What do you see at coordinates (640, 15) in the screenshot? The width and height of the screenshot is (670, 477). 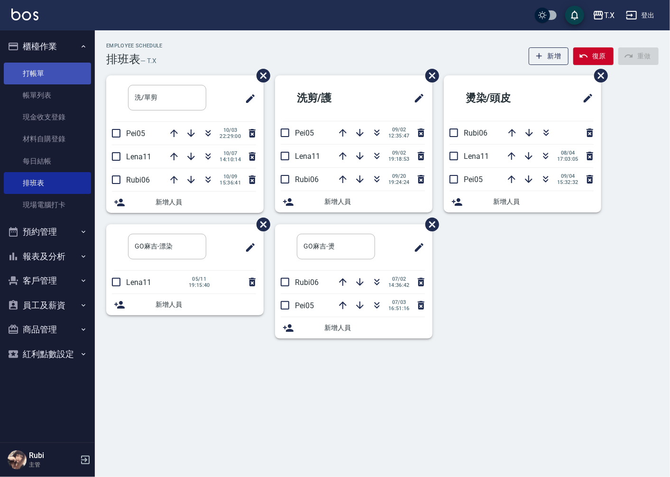 I see `button: 登出` at bounding box center [640, 15].